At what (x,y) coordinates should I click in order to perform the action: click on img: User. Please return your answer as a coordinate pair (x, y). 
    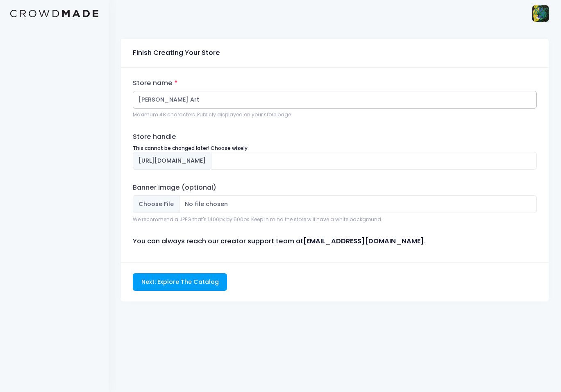
    Looking at the image, I should click on (541, 13).